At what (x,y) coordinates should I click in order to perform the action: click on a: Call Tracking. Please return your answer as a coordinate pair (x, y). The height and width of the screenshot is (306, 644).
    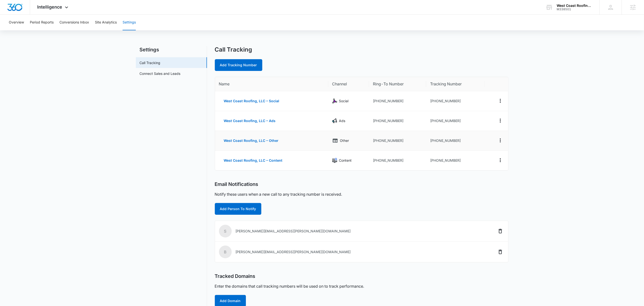
    Looking at the image, I should click on (150, 62).